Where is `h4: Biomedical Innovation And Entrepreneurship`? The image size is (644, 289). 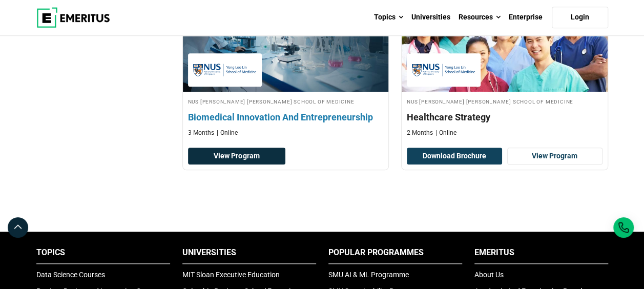
h4: Biomedical Innovation And Entrepreneurship is located at coordinates (286, 117).